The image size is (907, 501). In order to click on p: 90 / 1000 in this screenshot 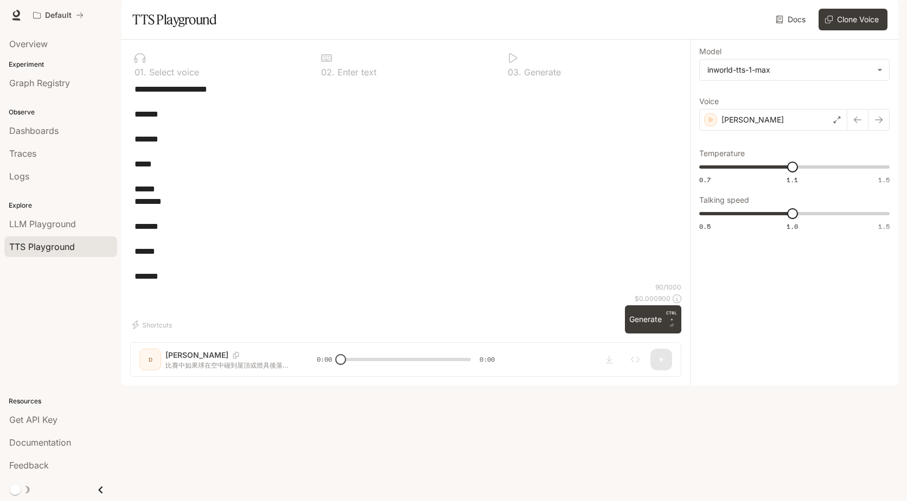, I will do `click(668, 287)`.